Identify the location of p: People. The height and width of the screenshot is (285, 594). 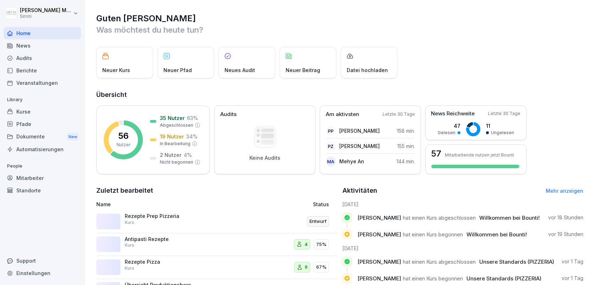
(42, 166).